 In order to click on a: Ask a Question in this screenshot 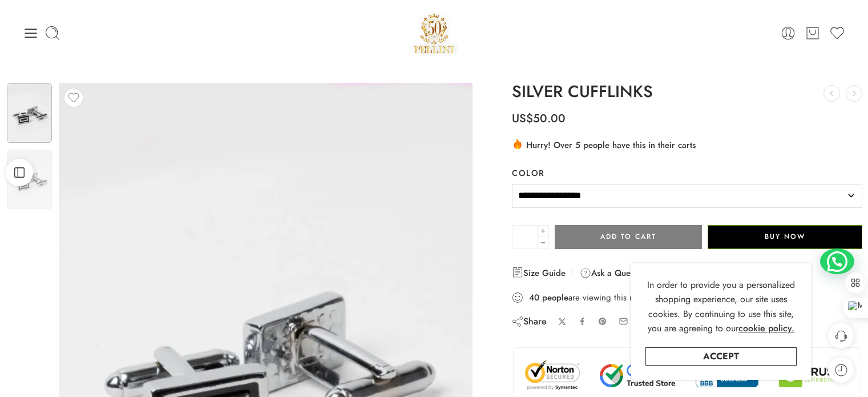, I will do `click(613, 273)`.